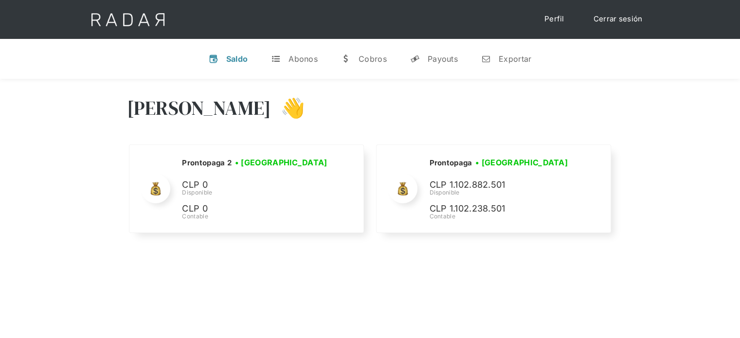 The image size is (740, 338). I want to click on div: Payouts, so click(443, 59).